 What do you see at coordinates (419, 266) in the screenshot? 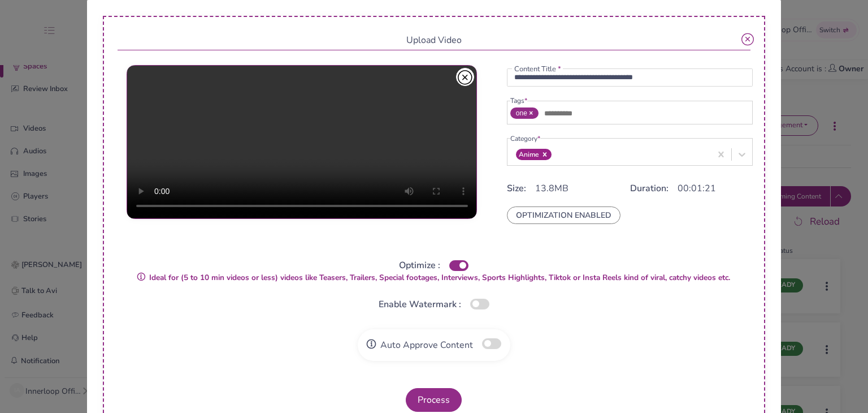
I see `span: Optimize :` at bounding box center [419, 266].